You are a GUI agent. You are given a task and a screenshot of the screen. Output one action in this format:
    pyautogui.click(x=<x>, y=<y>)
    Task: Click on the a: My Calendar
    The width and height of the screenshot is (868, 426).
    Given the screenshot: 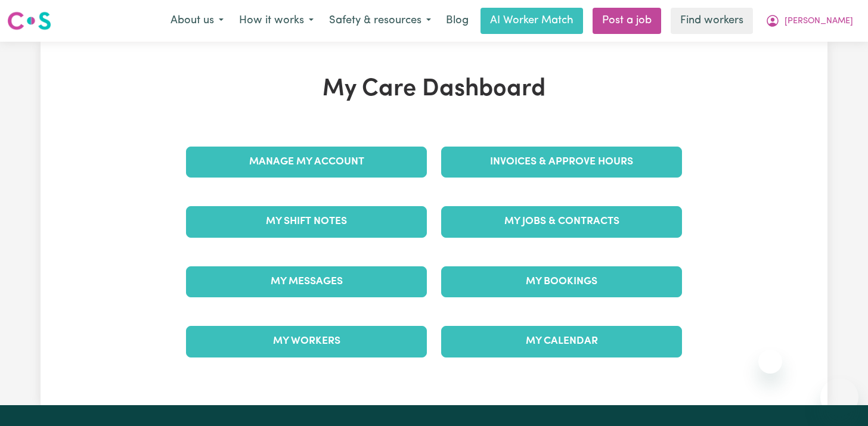 What is the action you would take?
    pyautogui.click(x=561, y=341)
    